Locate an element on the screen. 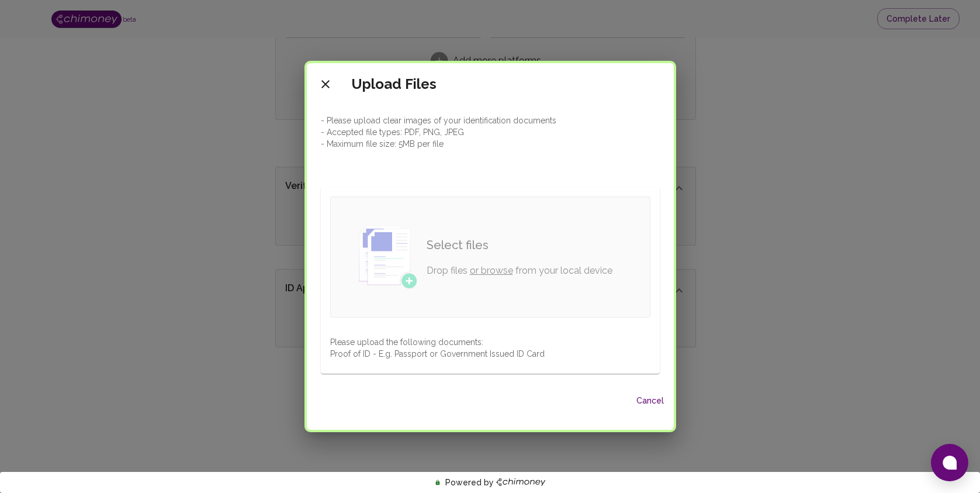 This screenshot has width=980, height=493. p: - Please upload clear images of your identification documents is located at coordinates (490, 120).